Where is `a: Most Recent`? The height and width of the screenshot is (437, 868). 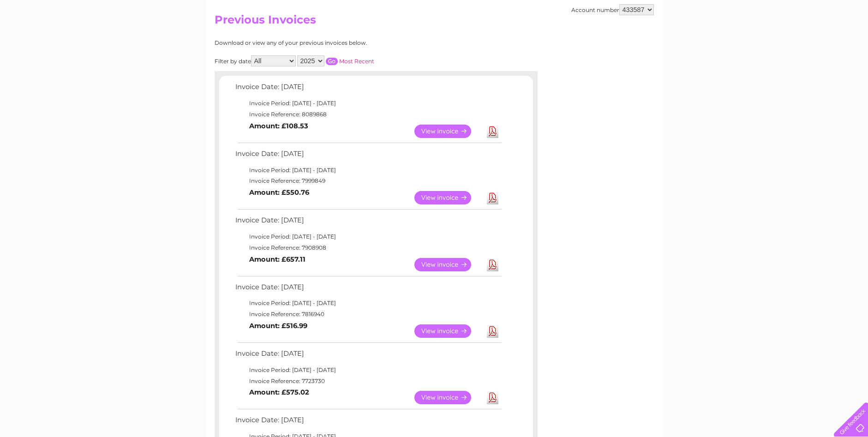
a: Most Recent is located at coordinates (357, 61).